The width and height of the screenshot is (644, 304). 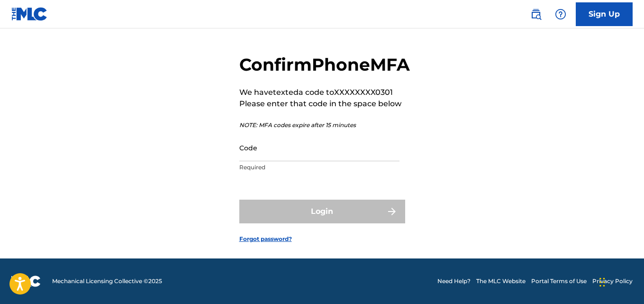 I want to click on a: Privacy Policy, so click(x=612, y=281).